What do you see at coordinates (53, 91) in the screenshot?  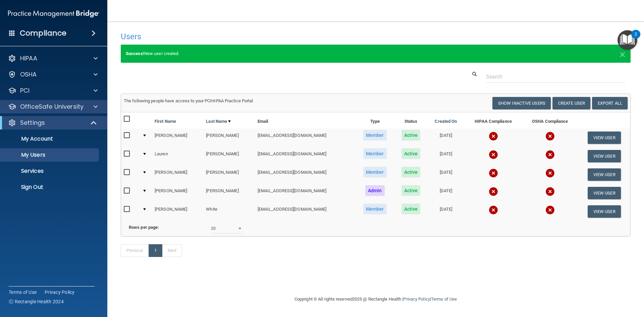 I see `a: PCI` at bounding box center [53, 91].